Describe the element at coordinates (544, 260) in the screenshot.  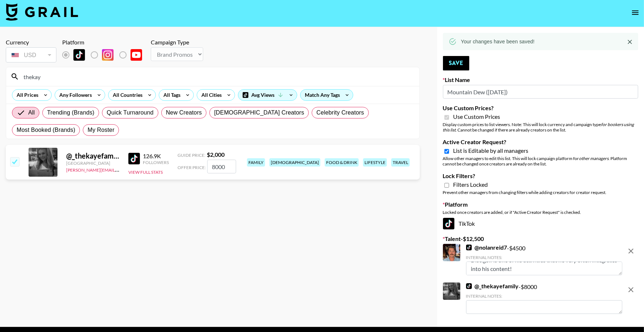
I see `div: - $ 4500` at that location.